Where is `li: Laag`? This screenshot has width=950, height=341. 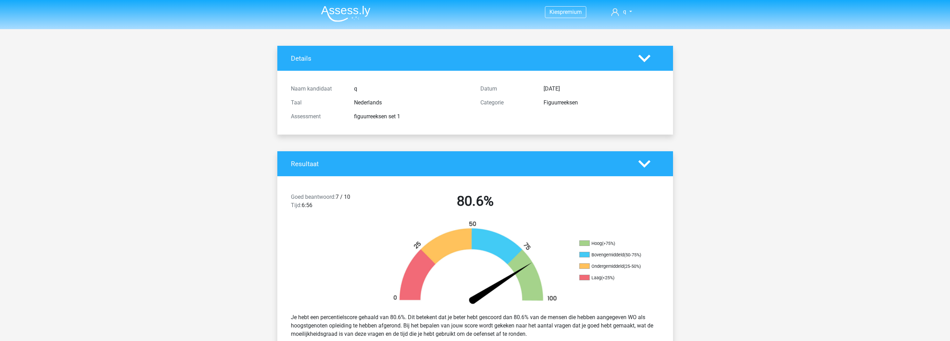
li: Laag is located at coordinates (614, 278).